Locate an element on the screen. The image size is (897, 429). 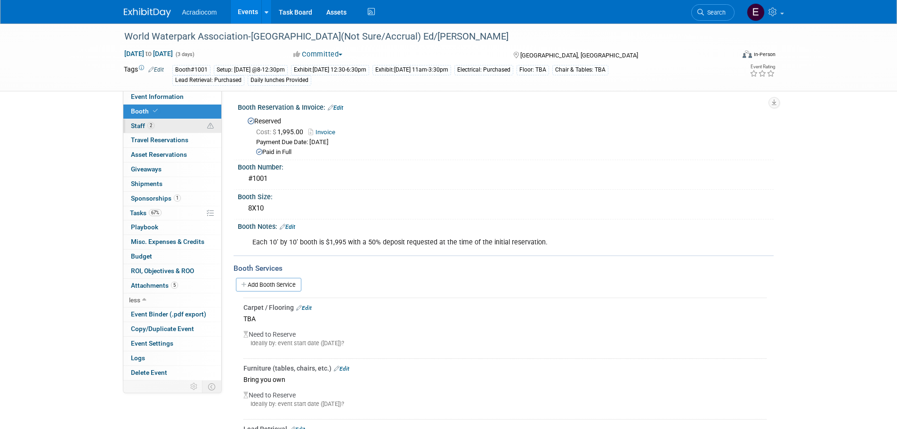
div: Booth Reservation & Invoice: is located at coordinates (506, 106).